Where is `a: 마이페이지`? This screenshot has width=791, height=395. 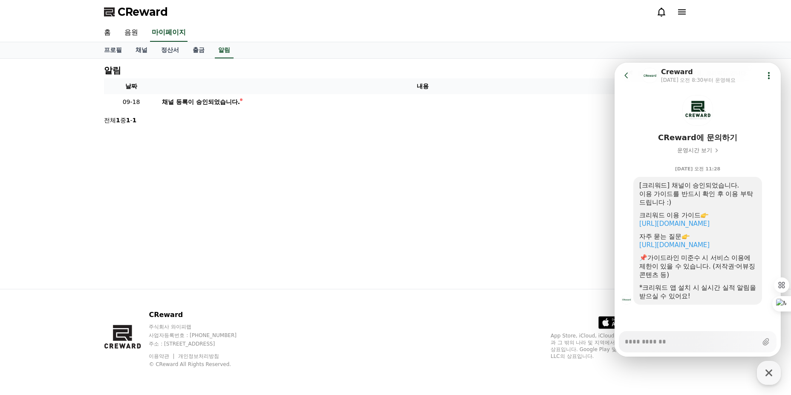
a: 마이페이지 is located at coordinates (169, 33).